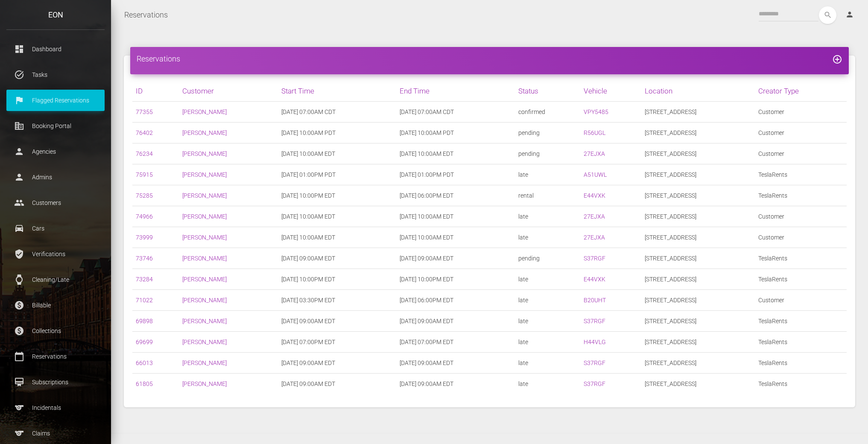 This screenshot has width=868, height=444. What do you see at coordinates (55, 357) in the screenshot?
I see `p: Reservations` at bounding box center [55, 357].